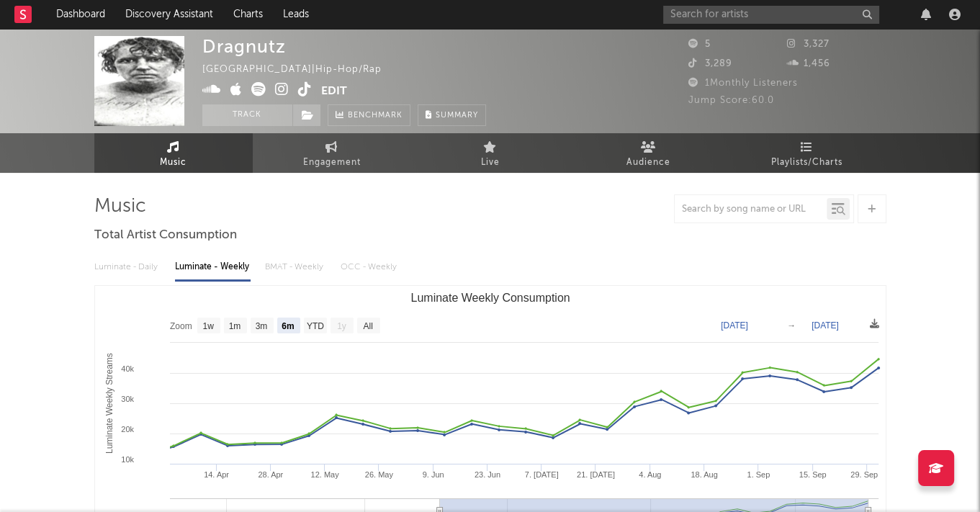 The width and height of the screenshot is (980, 512). Describe the element at coordinates (369, 116) in the screenshot. I see `a: Benchmark` at that location.